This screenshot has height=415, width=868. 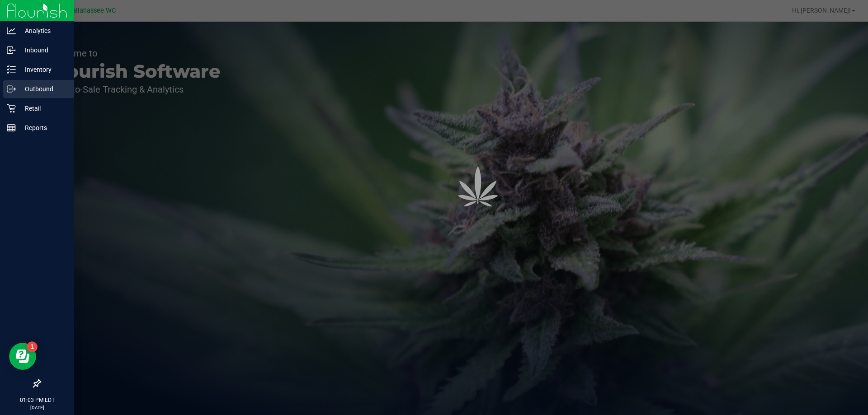 What do you see at coordinates (43, 51) in the screenshot?
I see `p: Inbound` at bounding box center [43, 51].